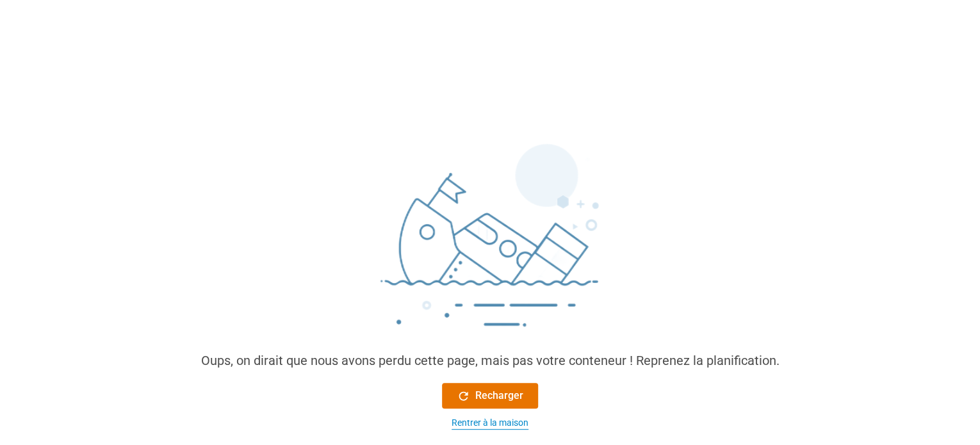 This screenshot has width=980, height=445. What do you see at coordinates (490, 422) in the screenshot?
I see `button: Rentrer à la maison` at bounding box center [490, 422].